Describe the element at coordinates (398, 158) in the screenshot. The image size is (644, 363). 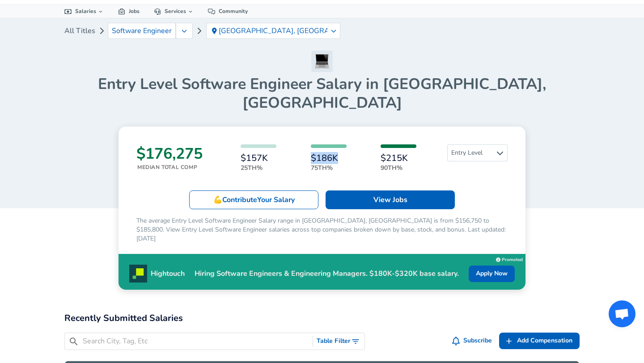
I see `h6: $215K` at that location.